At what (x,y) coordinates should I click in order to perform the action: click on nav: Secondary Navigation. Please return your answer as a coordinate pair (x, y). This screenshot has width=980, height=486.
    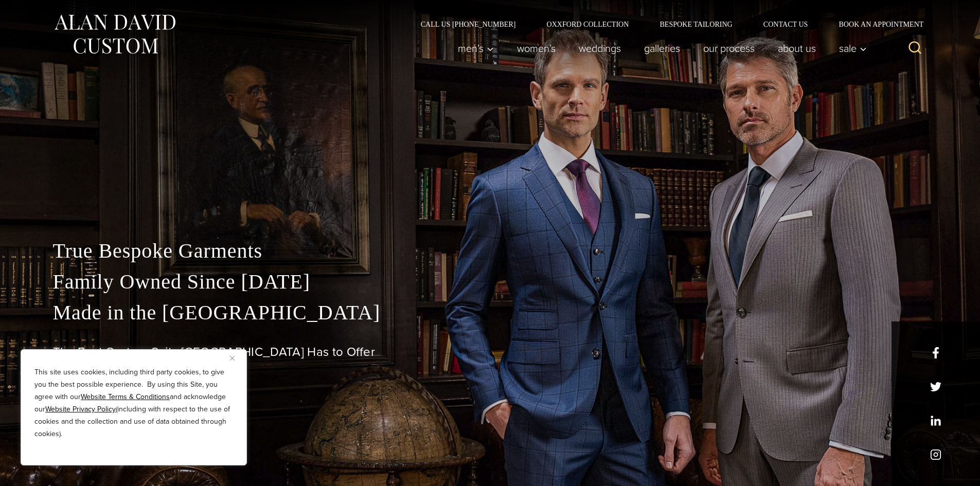
    Looking at the image, I should click on (666, 24).